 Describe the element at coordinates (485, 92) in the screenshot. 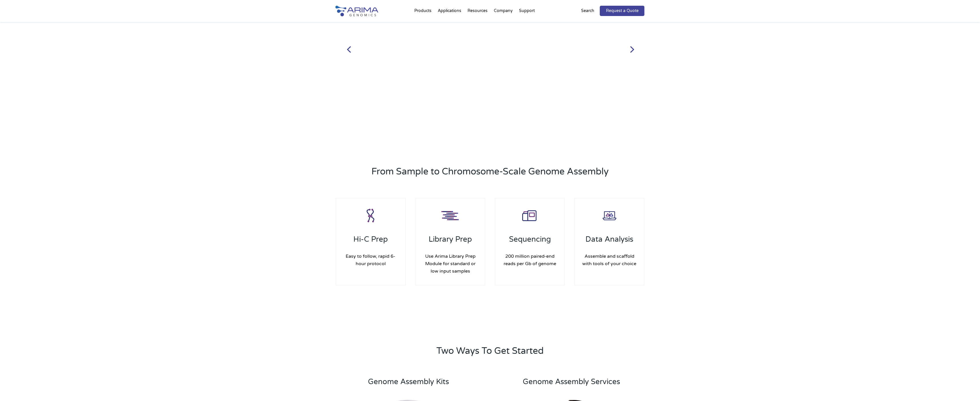

I see `a: 3` at that location.